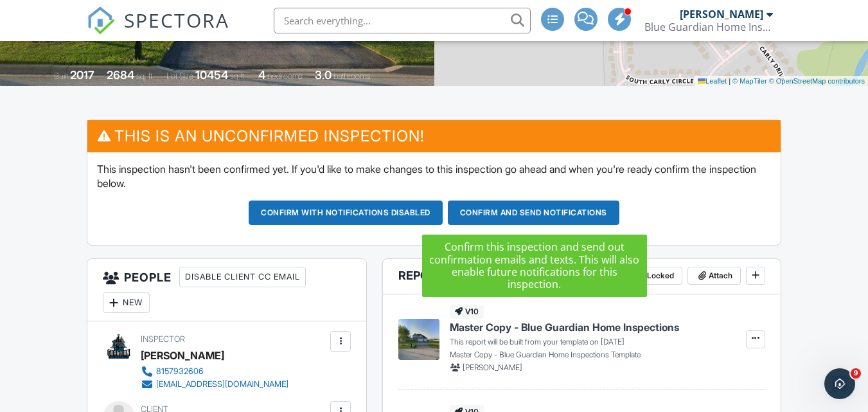  I want to click on div: 2017, so click(83, 75).